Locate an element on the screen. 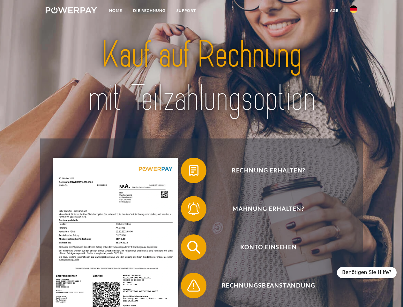 The height and width of the screenshot is (307, 403). a: Rechnungsbeanstandung is located at coordinates (264, 285).